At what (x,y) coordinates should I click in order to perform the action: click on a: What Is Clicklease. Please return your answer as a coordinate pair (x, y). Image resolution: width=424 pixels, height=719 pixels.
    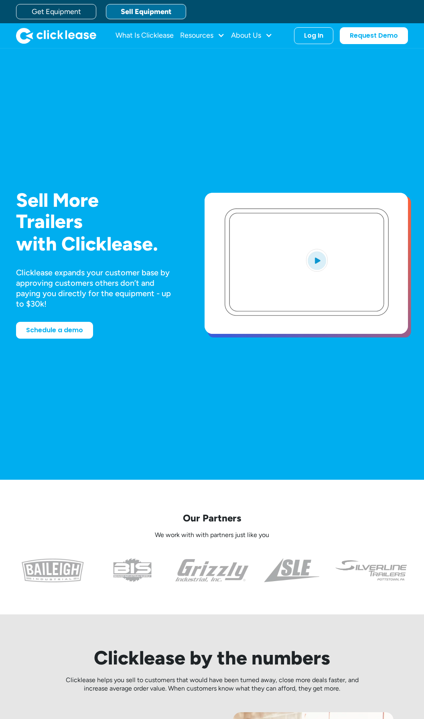
    Looking at the image, I should click on (144, 36).